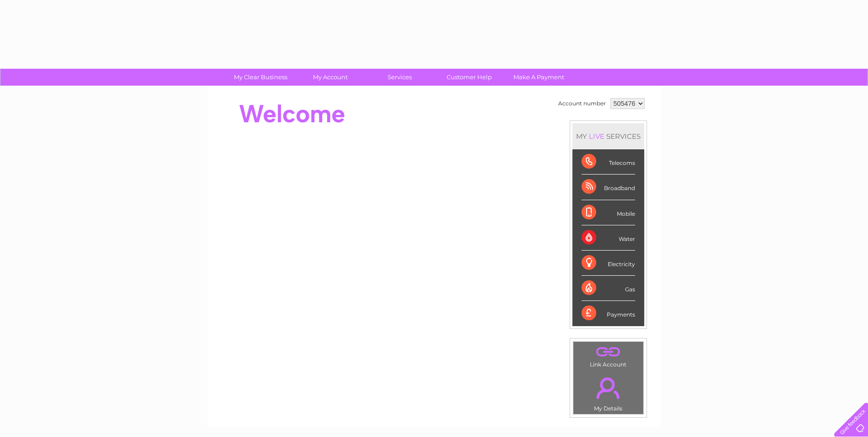 This screenshot has width=868, height=437. What do you see at coordinates (608, 263) in the screenshot?
I see `div: Electricity` at bounding box center [608, 263].